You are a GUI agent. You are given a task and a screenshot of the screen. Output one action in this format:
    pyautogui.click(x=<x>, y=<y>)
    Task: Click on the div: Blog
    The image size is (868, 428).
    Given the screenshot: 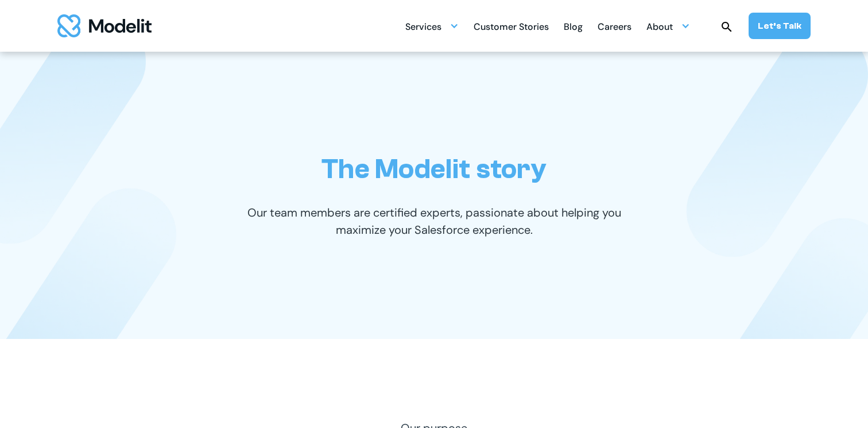 What is the action you would take?
    pyautogui.click(x=573, y=28)
    